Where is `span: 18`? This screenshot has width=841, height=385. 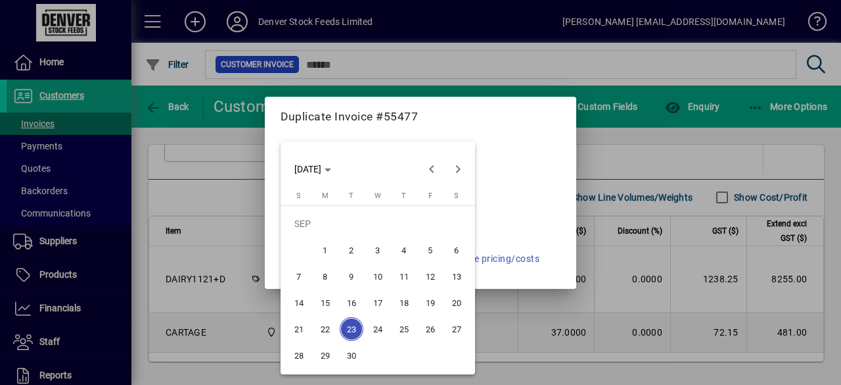 span: 18 is located at coordinates (404, 302).